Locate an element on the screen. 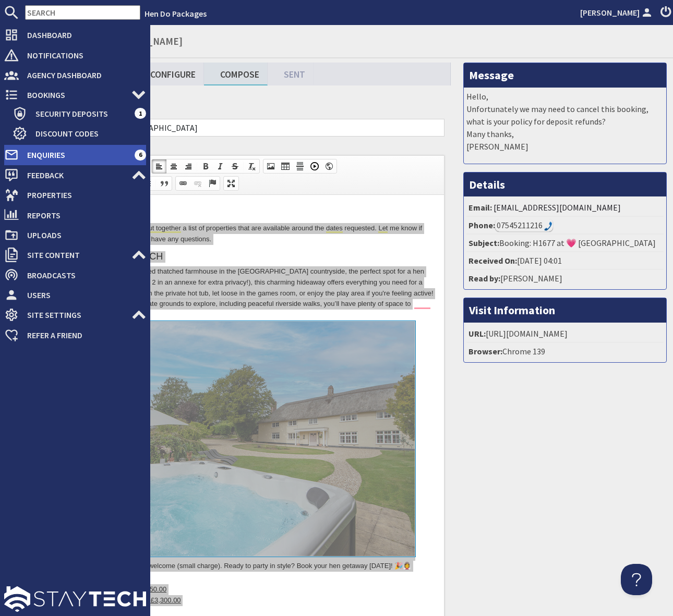  strong: Read by: is located at coordinates (484, 278).